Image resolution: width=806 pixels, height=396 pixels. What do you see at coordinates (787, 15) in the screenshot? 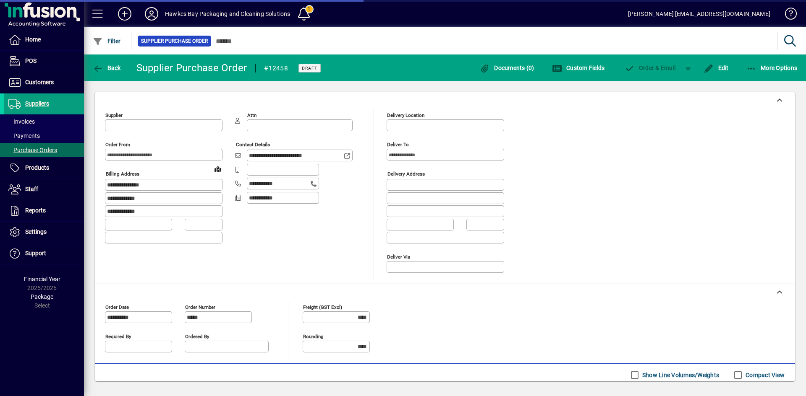
I see `a: Knowledge Base` at bounding box center [787, 15].